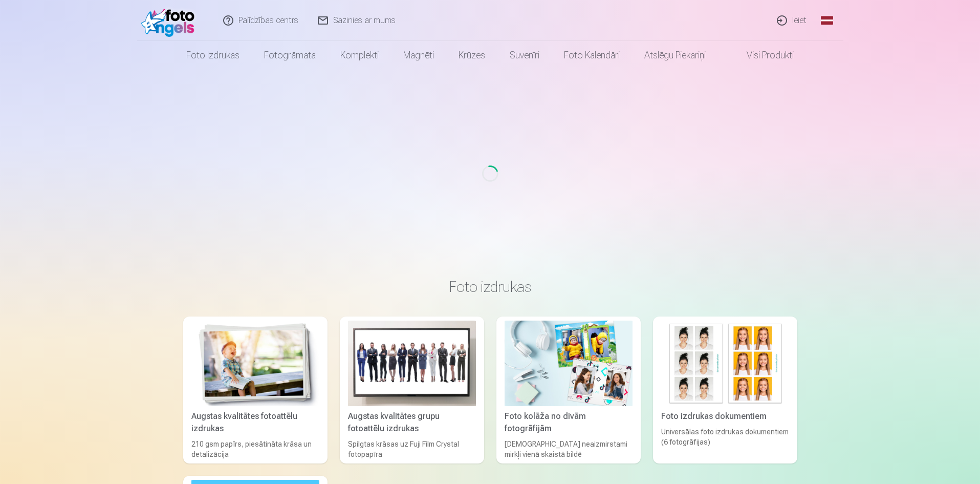 The height and width of the screenshot is (484, 980). What do you see at coordinates (256, 390) in the screenshot?
I see `a: Augstas kvalitātes fotoattēlu izdrukasAugstas kvalitātes fotoattēlu izdrukas210 gsm papīrs, piesā...` at bounding box center [256, 390].